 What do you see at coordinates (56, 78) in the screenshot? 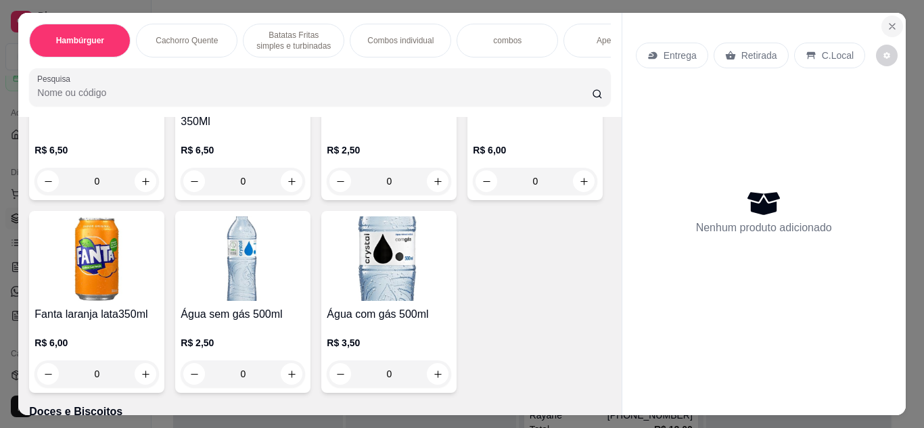
I see `label: Pesquisa` at bounding box center [56, 78].